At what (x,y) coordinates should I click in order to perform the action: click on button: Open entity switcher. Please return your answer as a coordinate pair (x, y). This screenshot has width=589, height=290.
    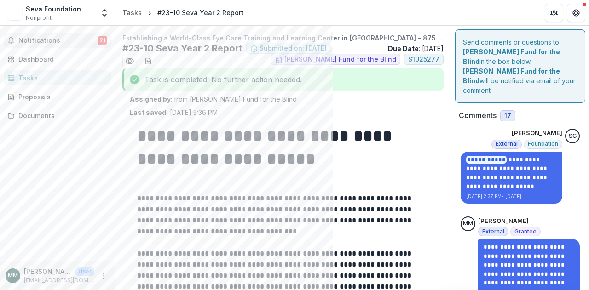
    Looking at the image, I should click on (104, 13).